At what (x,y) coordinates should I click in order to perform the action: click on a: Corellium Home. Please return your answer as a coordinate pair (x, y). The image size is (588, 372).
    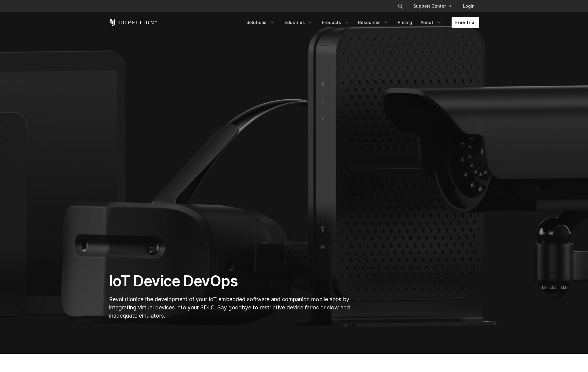
    Looking at the image, I should click on (133, 23).